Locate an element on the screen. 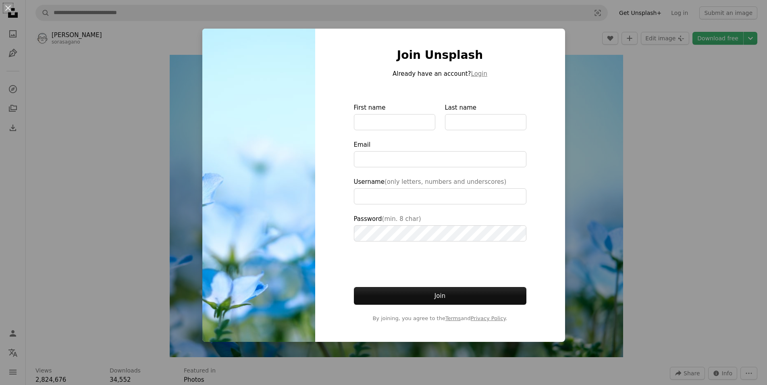 The height and width of the screenshot is (385, 767). span: (only letters, numbers and underscores) is located at coordinates (445, 182).